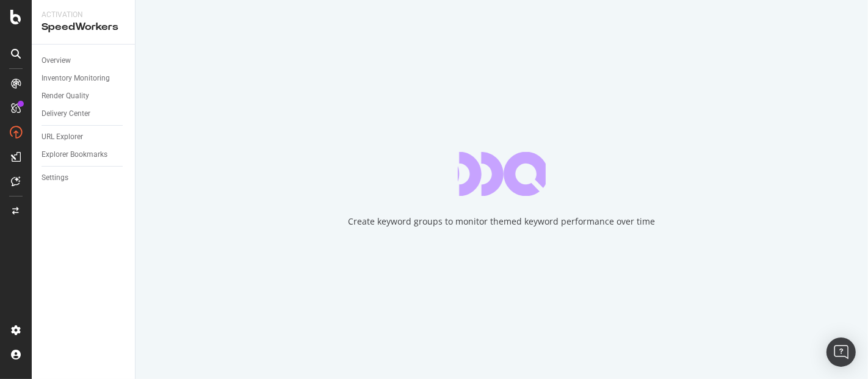 The image size is (868, 379). I want to click on div: animation, so click(502, 174).